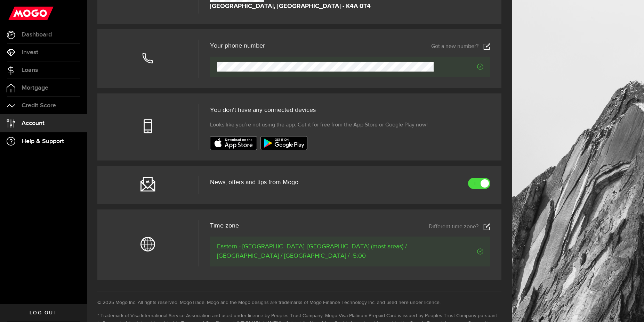  I want to click on span: Log out, so click(43, 313).